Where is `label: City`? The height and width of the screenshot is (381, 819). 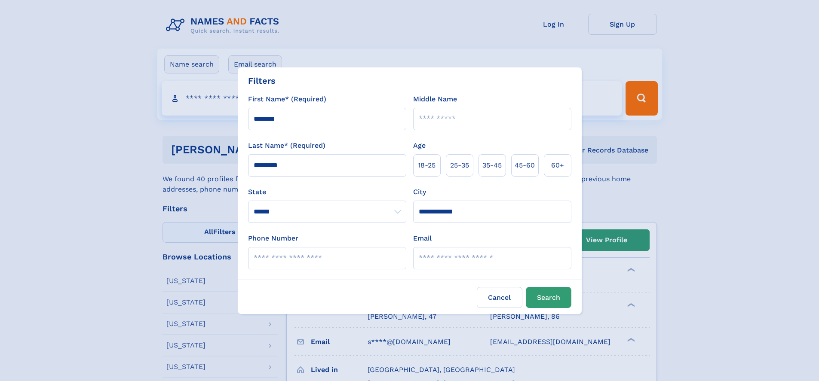 label: City is located at coordinates (420, 192).